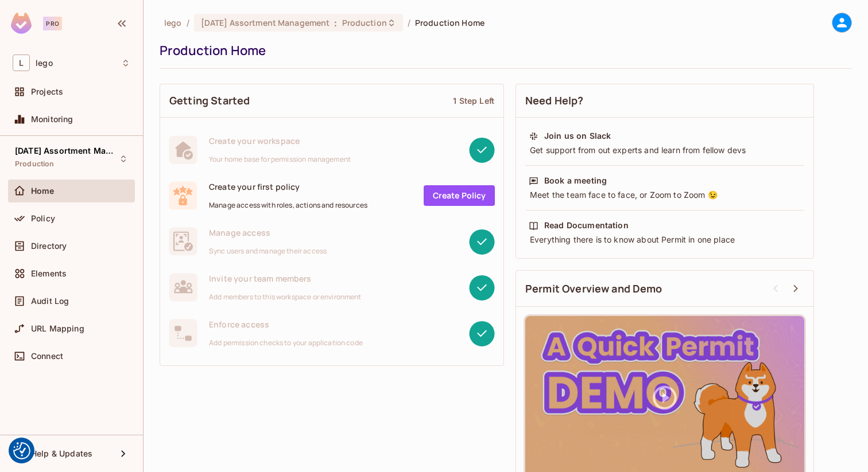 The image size is (868, 472). Describe the element at coordinates (459, 195) in the screenshot. I see `a: Create Policy` at that location.